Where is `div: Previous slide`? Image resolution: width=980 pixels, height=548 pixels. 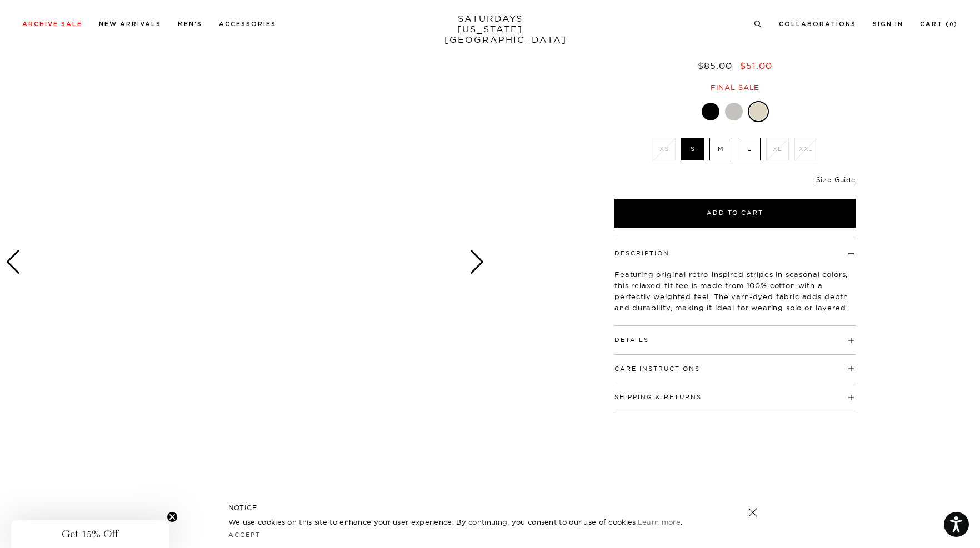
div: Previous slide is located at coordinates (13, 262).